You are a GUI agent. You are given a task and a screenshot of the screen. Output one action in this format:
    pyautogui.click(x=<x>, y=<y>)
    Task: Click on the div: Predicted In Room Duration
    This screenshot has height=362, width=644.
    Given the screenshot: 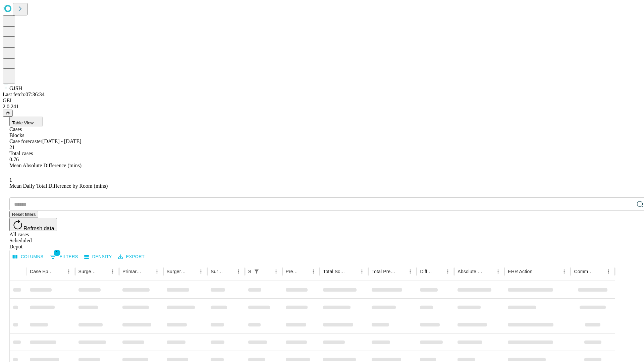 What is the action you would take?
    pyautogui.click(x=292, y=272)
    